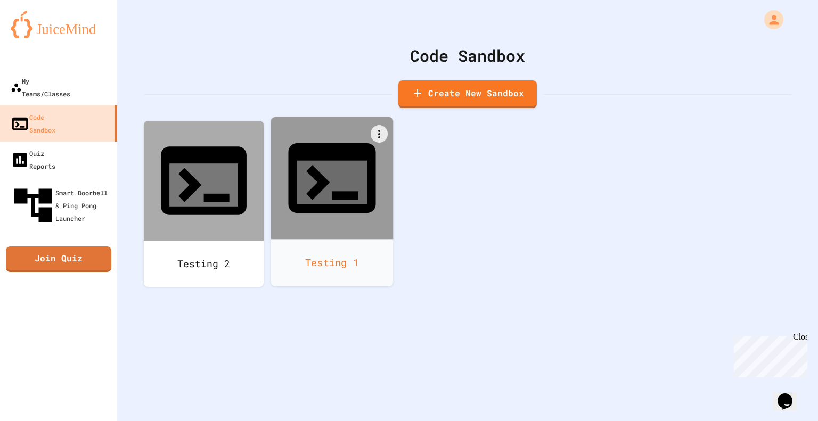 This screenshot has height=421, width=818. Describe the element at coordinates (203, 204) in the screenshot. I see `a: Testing 2` at that location.